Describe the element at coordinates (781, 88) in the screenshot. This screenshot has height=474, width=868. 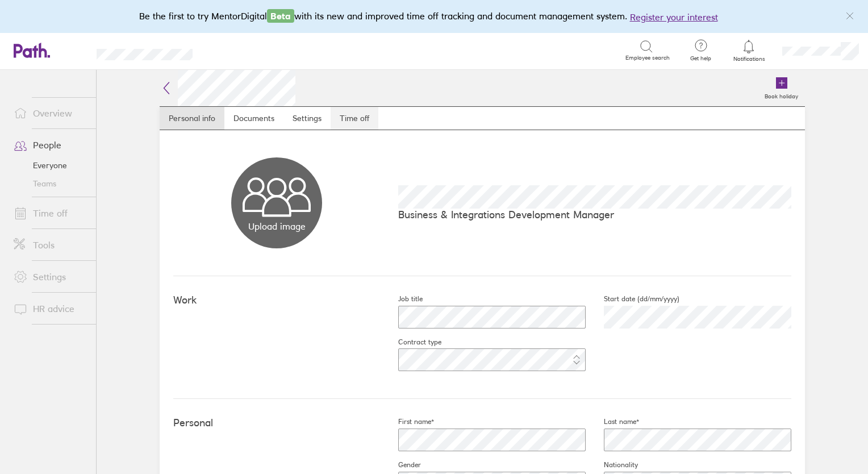
I see `a: Book holiday` at that location.